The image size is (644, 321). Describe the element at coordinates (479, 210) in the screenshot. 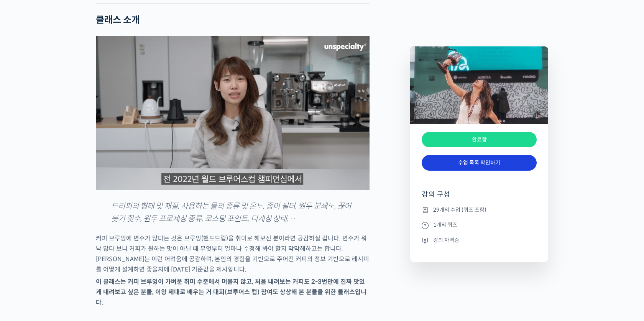

I see `li: 29개의 수업 (퀴즈 포함)` at that location.